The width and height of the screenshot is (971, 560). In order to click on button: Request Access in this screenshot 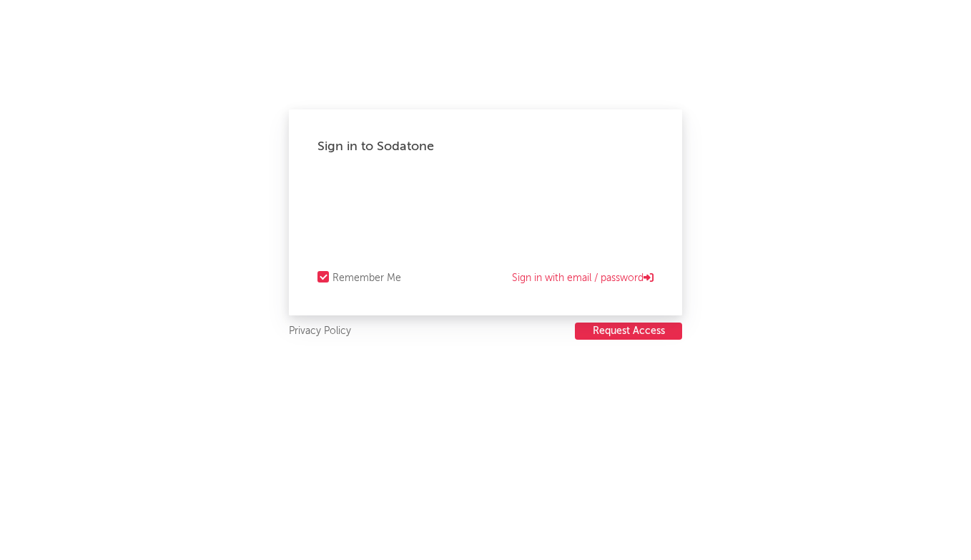, I will do `click(629, 331)`.